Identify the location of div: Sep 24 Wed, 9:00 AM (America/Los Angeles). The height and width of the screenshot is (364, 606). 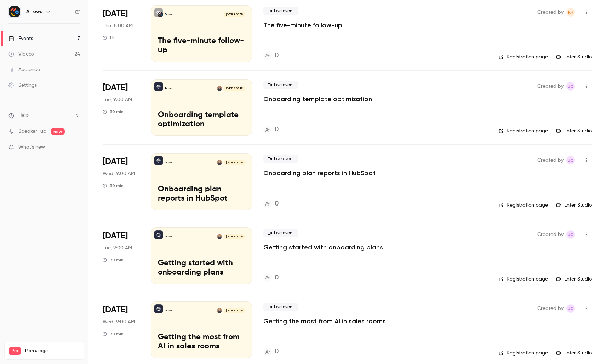
(121, 182).